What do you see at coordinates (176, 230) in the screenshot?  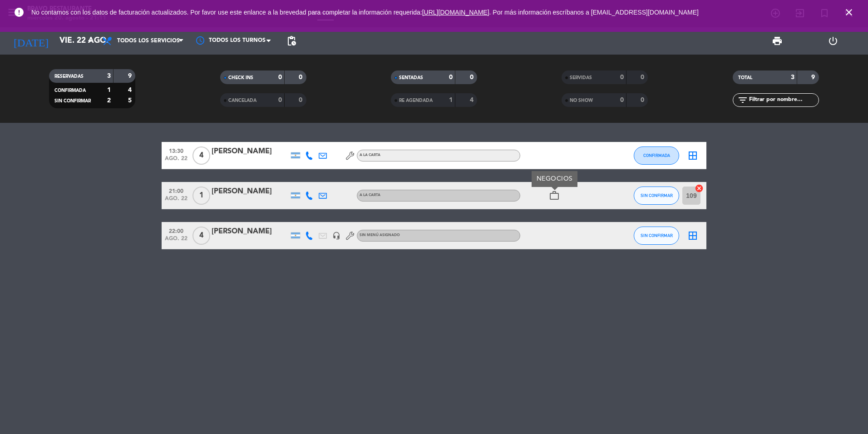 I see `span: 22:00` at bounding box center [176, 230].